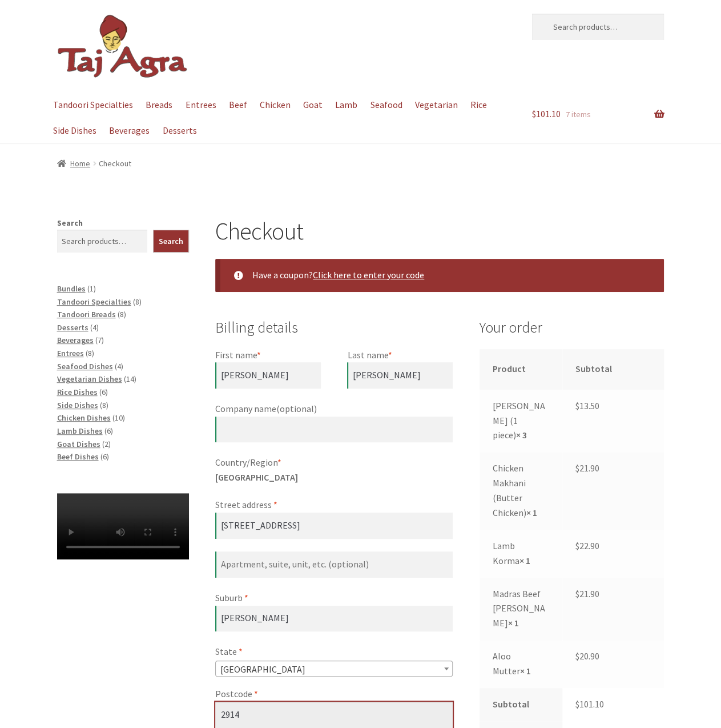 This screenshot has height=728, width=721. I want to click on a: Chicken Dishes, so click(85, 418).